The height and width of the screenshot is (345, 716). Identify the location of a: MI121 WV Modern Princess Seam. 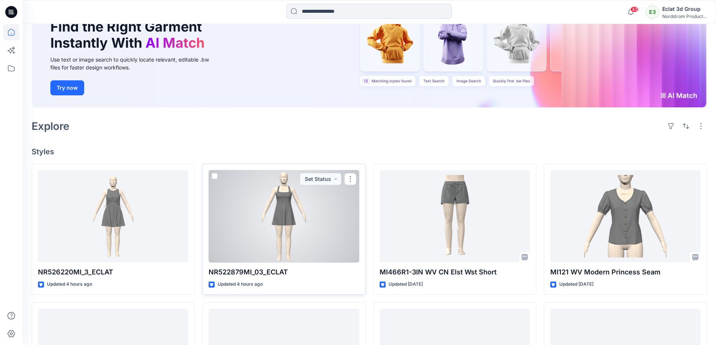
(625, 216).